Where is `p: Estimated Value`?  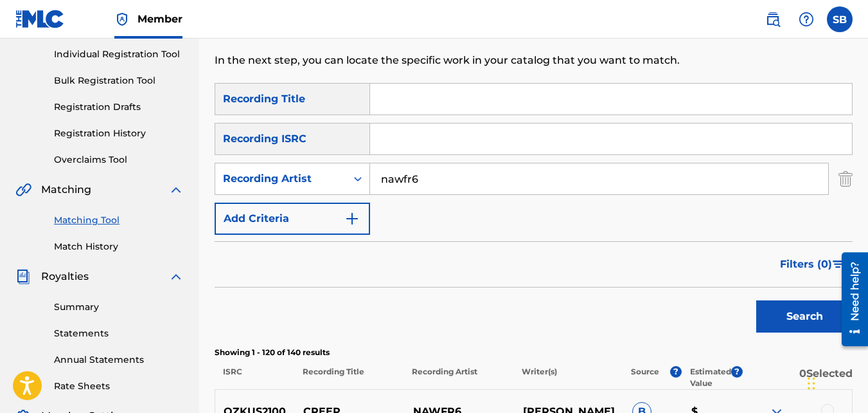 p: Estimated Value is located at coordinates (711, 377).